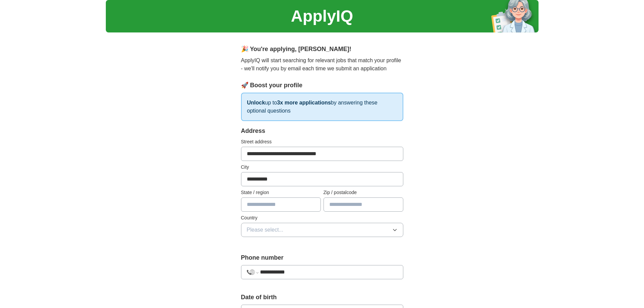 The width and height of the screenshot is (644, 308). What do you see at coordinates (265, 230) in the screenshot?
I see `span: Please select...` at bounding box center [265, 230].